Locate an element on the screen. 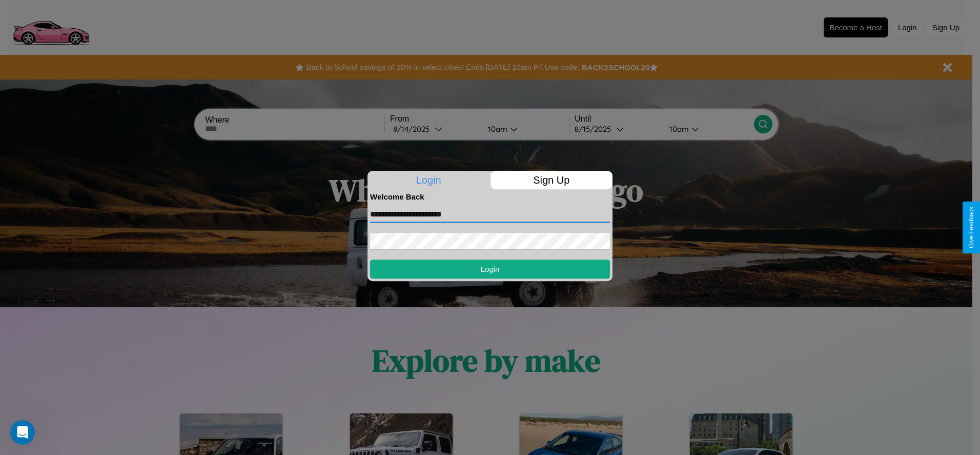  button: Login is located at coordinates (490, 269).